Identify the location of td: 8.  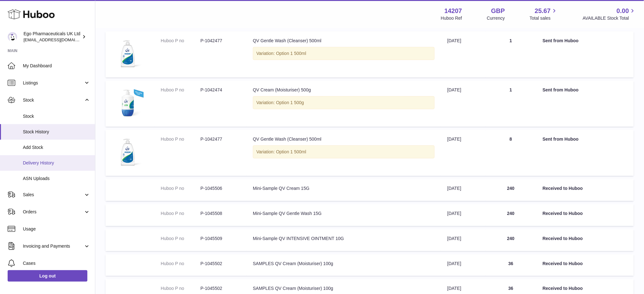
(511, 153).